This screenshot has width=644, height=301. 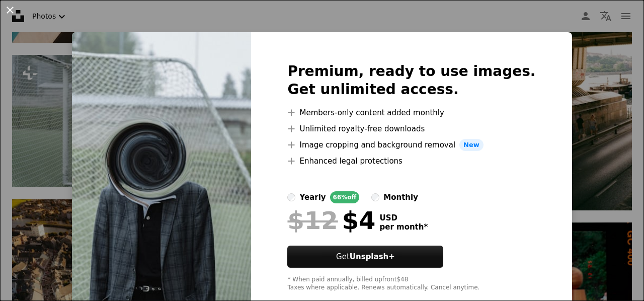 I want to click on li: Enhanced legal protections, so click(x=411, y=161).